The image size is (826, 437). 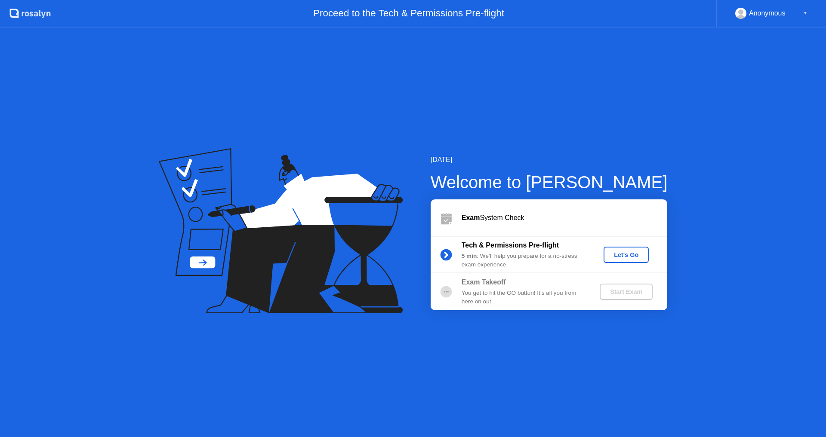 What do you see at coordinates (626, 255) in the screenshot?
I see `div: Let's Go` at bounding box center [626, 255].